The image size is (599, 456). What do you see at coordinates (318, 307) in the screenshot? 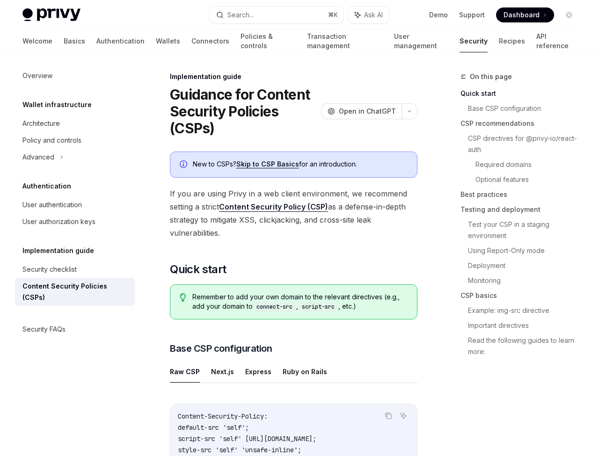
I see `code: script-src` at bounding box center [318, 307].